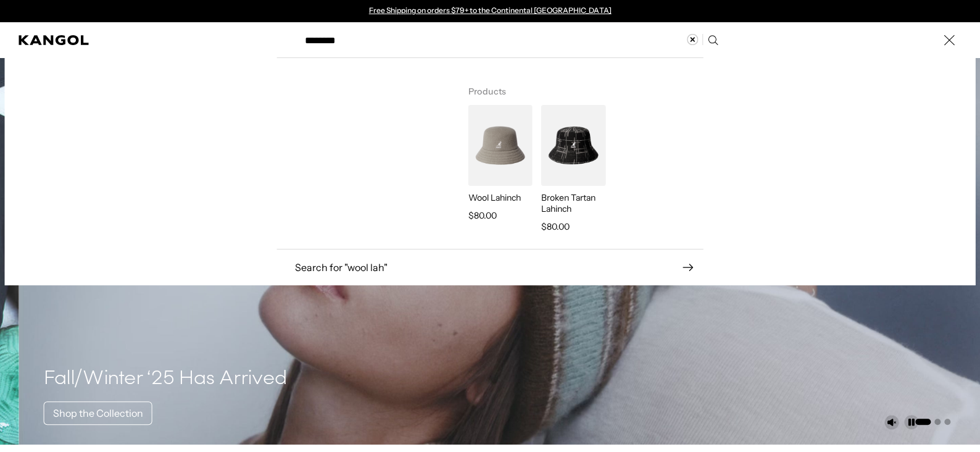 The image size is (980, 452). I want to click on button: Close, so click(949, 40).